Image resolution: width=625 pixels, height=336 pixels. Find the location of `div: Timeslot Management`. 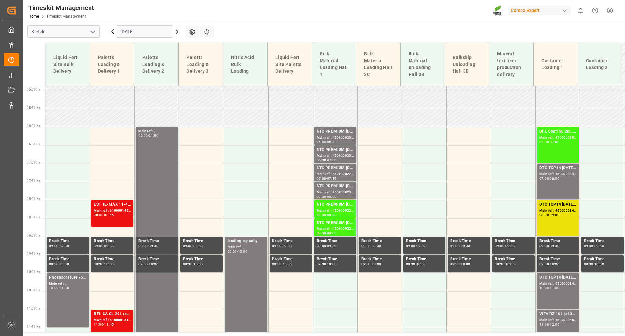

div: Timeslot Management is located at coordinates (61, 8).